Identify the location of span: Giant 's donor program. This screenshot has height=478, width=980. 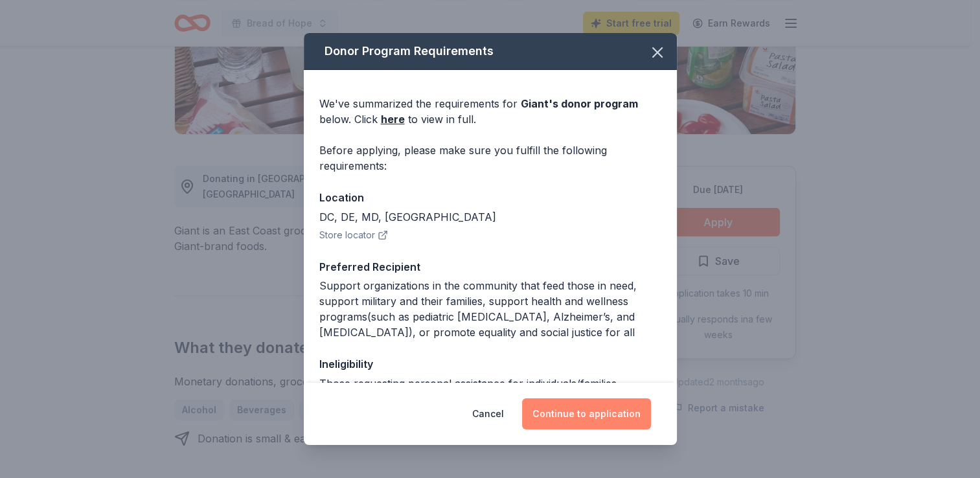
(579, 104).